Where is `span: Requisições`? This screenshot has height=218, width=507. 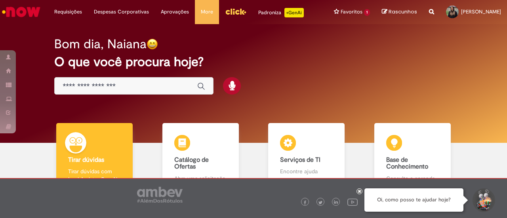 span: Requisições is located at coordinates (68, 12).